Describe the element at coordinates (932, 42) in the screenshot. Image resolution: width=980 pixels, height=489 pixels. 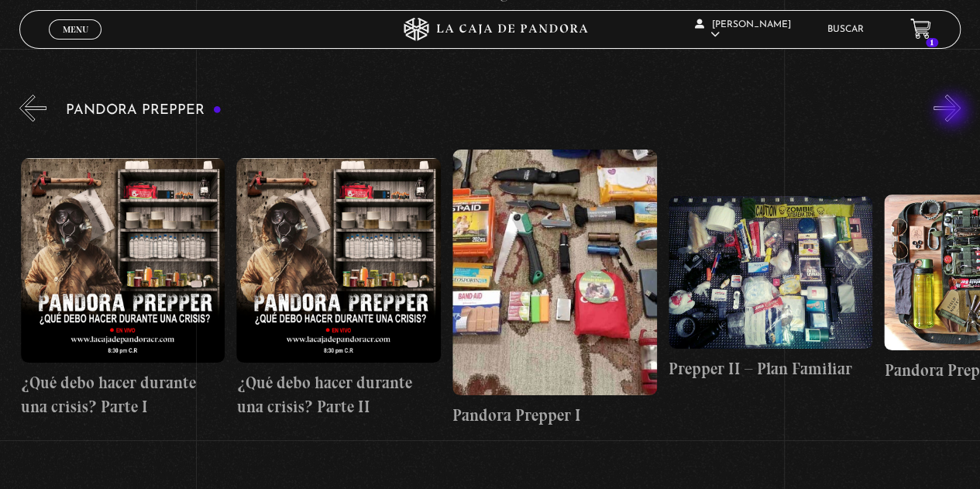
I see `span: 1` at that location.